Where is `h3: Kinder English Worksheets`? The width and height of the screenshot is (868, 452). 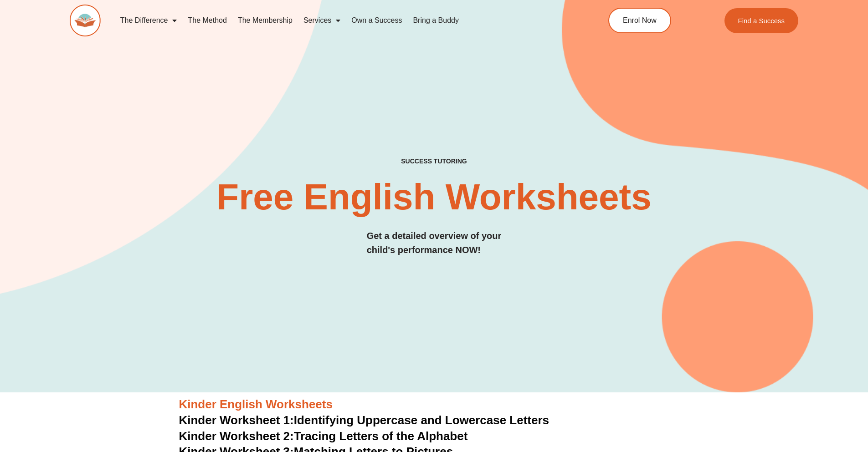
h3: Kinder English Worksheets is located at coordinates (434, 404).